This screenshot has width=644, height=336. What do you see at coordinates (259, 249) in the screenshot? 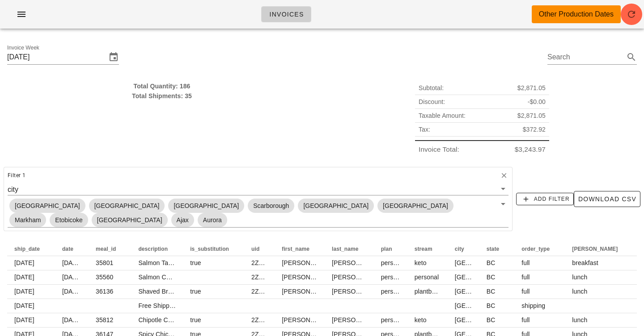
I see `th: uid: Not sorted. Activate to sort ascending.` at bounding box center [259, 249].